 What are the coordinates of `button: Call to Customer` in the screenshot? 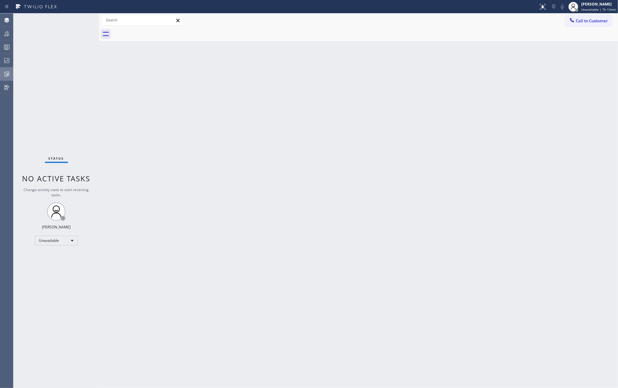 It's located at (589, 21).